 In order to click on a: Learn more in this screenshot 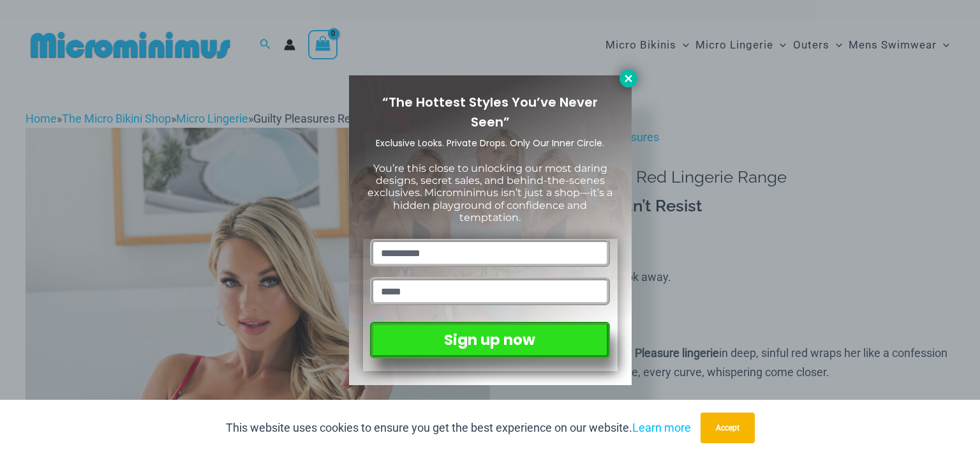, I will do `click(662, 427)`.